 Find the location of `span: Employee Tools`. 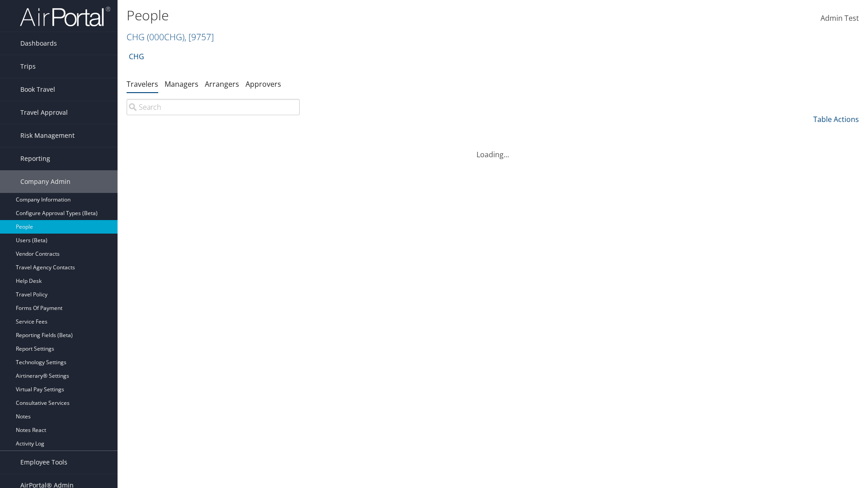

span: Employee Tools is located at coordinates (44, 462).